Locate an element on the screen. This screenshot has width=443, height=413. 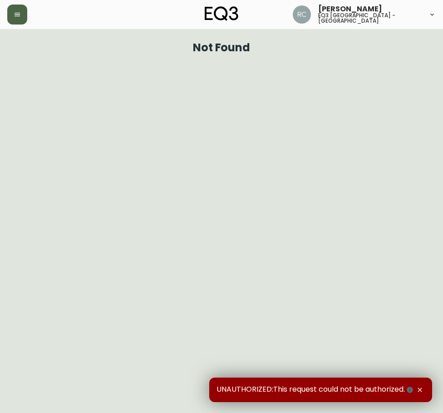
img: logo is located at coordinates (221, 14).